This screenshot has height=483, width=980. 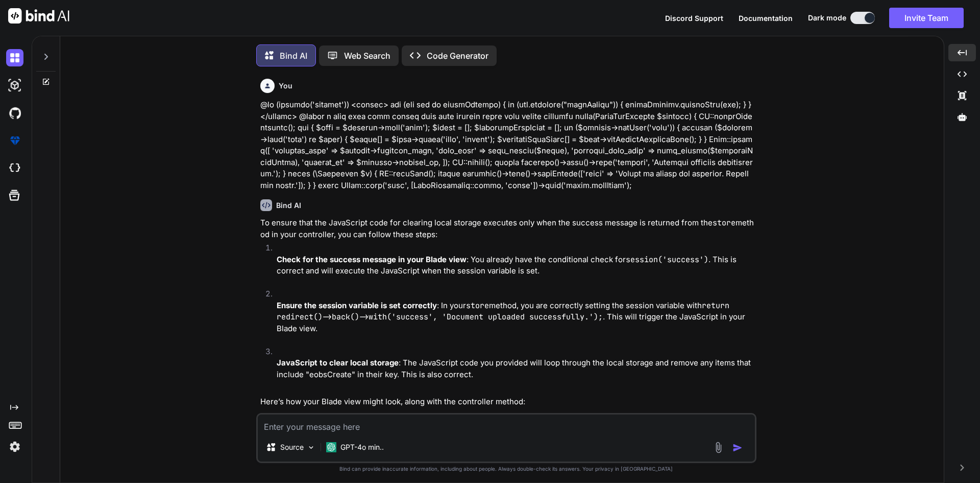 I want to click on p: Bind AI, so click(x=293, y=56).